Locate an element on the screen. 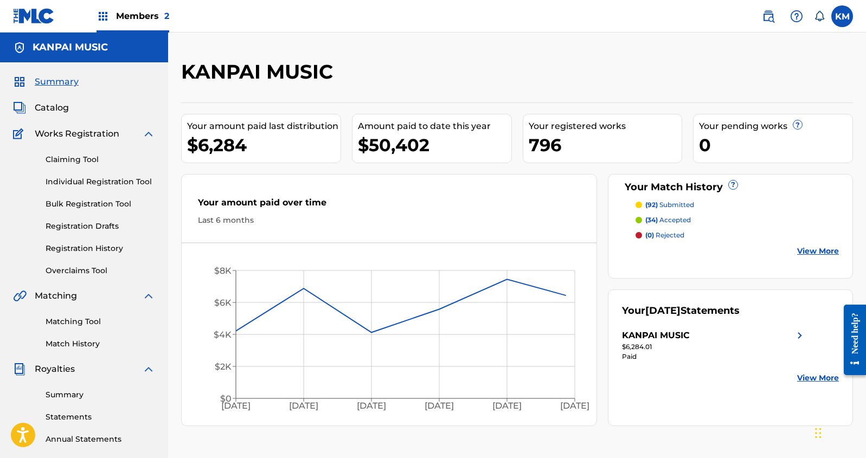 The width and height of the screenshot is (866, 458). img: Accounts is located at coordinates (20, 48).